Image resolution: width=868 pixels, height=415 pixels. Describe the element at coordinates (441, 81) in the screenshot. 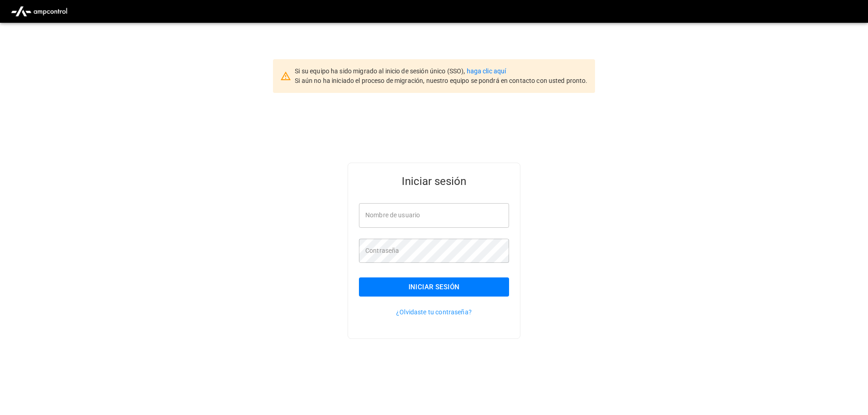

I see `span: Si aún no ha iniciado el proceso de migración, nuestro equipo se pondrá en contacto con usted pro...` at that location.